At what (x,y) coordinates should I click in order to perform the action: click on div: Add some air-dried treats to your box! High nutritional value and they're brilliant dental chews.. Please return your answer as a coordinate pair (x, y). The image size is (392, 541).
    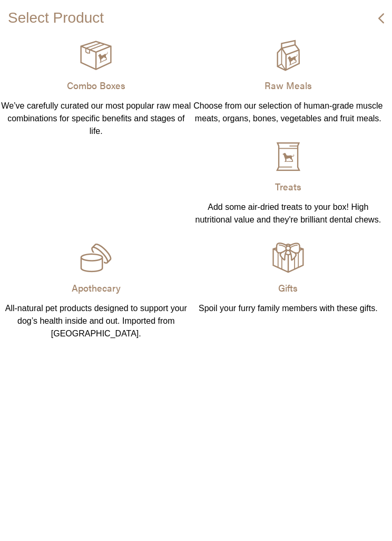
    Looking at the image, I should click on (288, 213).